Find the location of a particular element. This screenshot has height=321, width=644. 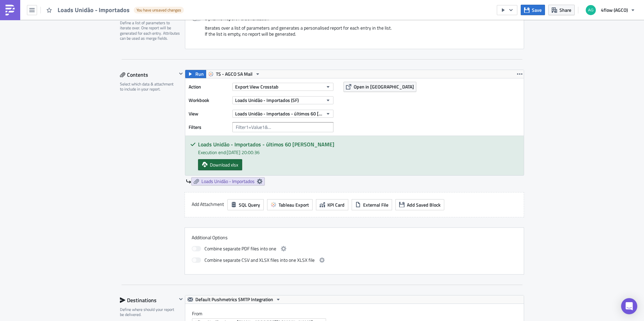

span: SQL Query is located at coordinates (249, 205).